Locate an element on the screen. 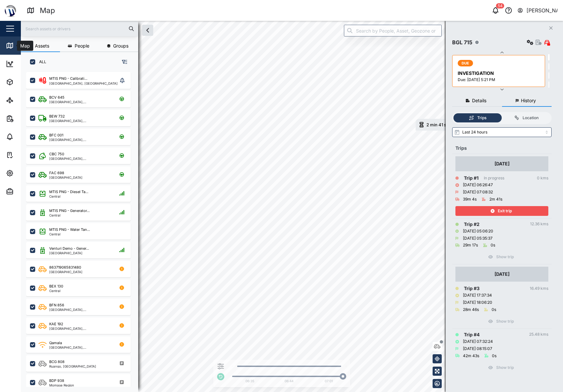 This screenshot has height=392, width=563. span: Assets is located at coordinates (42, 46).